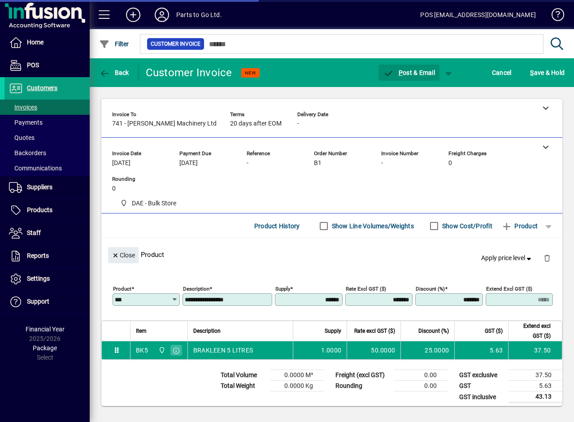 The width and height of the screenshot is (574, 422). Describe the element at coordinates (23, 107) in the screenshot. I see `span: Invoices` at that location.